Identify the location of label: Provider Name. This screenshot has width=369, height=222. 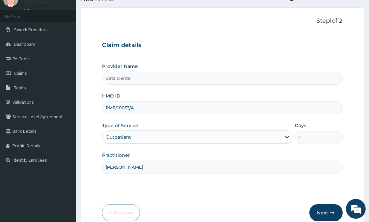
(120, 66).